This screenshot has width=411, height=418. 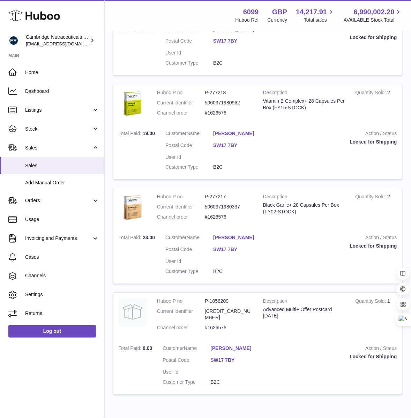 I want to click on td: 1, so click(x=376, y=316).